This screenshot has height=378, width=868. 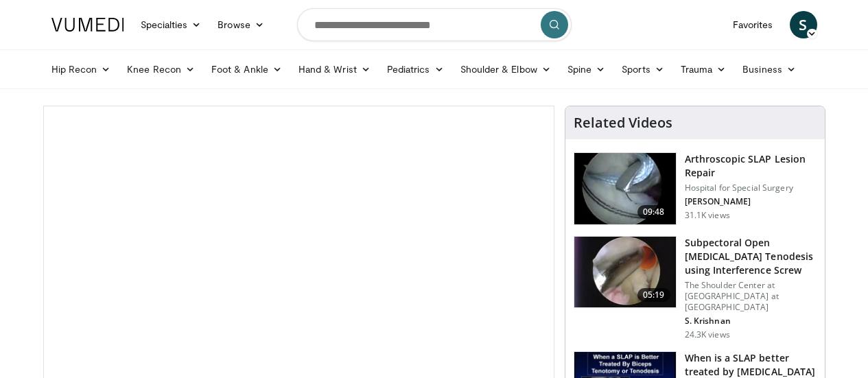 What do you see at coordinates (751, 321) in the screenshot?
I see `p: S. Krishnan` at bounding box center [751, 321].